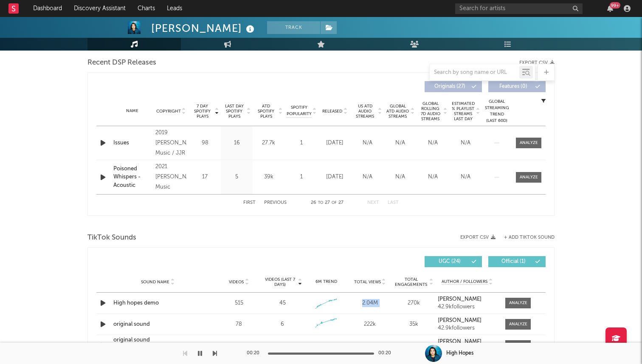 This screenshot has width=642, height=364. Describe the element at coordinates (155, 282) in the screenshot. I see `span: Sound Name` at that location.